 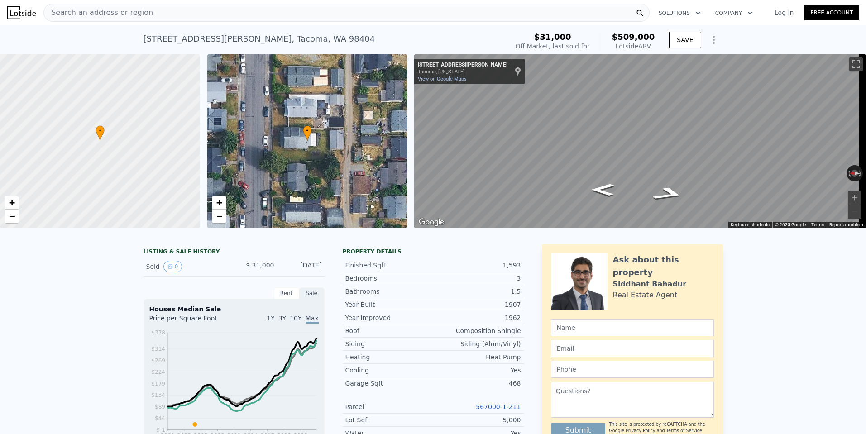 What do you see at coordinates (860, 173) in the screenshot?
I see `button: Rotate clockwise` at bounding box center [860, 173].